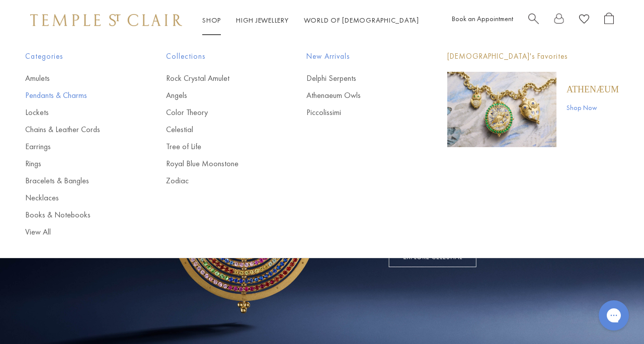 This screenshot has height=344, width=644. I want to click on a: Search, so click(533, 20).